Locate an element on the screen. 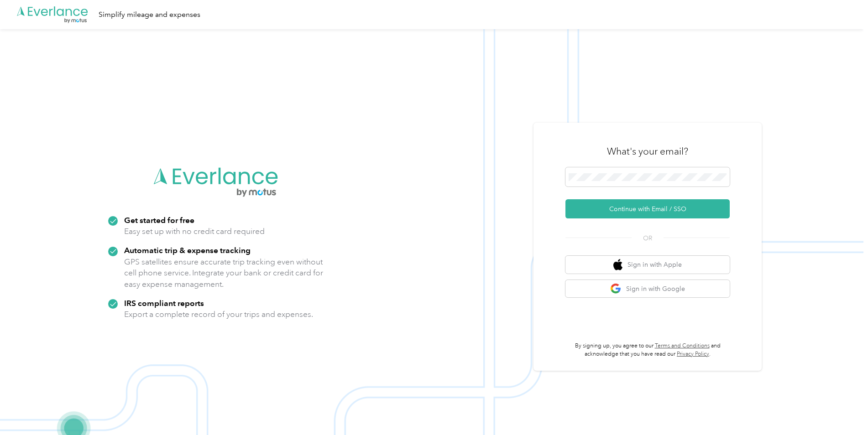  strong: Automatic trip & expense tracking is located at coordinates (187, 250).